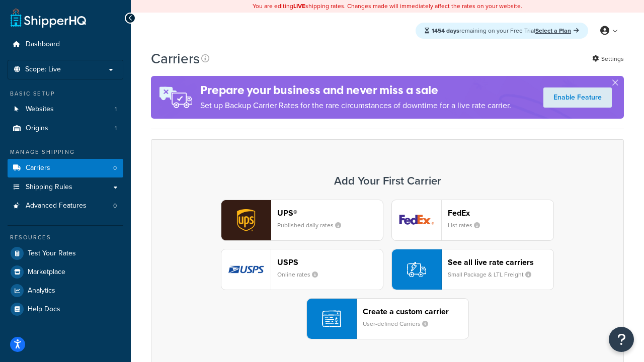 The image size is (644, 362). I want to click on div: Manage Shipping, so click(66, 151).